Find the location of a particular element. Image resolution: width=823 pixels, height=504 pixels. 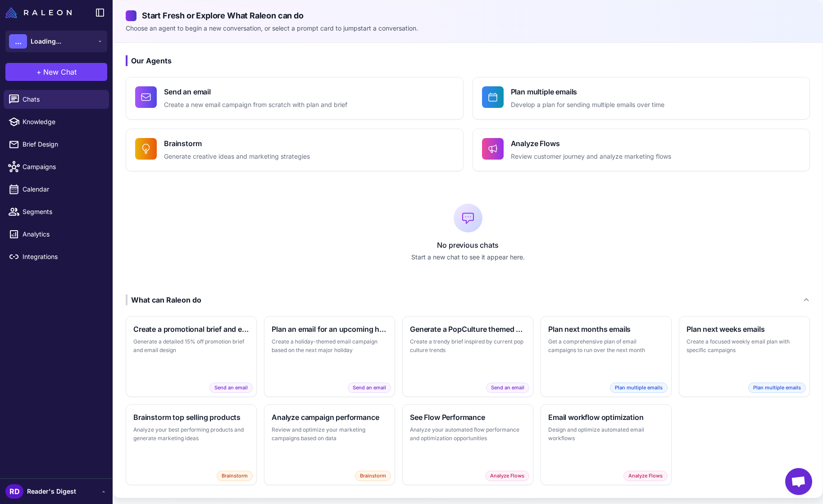

button: Generate a PopCulture themed briefCreate a trendy brief inspired by current pop culture trendsSen... is located at coordinates (467, 357).